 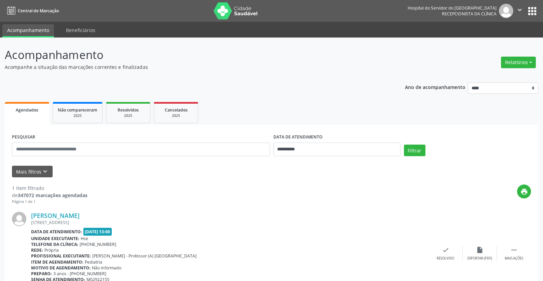 What do you see at coordinates (41, 274) in the screenshot?
I see `b: Preparo:` at bounding box center [41, 274].